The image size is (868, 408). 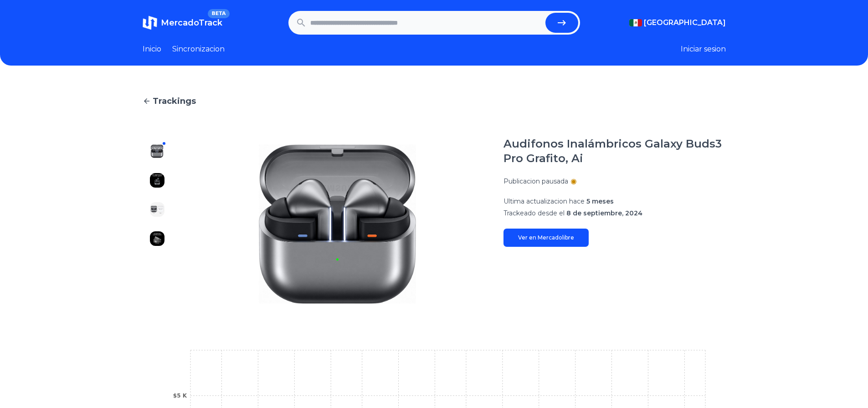 I want to click on img: MercadoTrack, so click(x=150, y=23).